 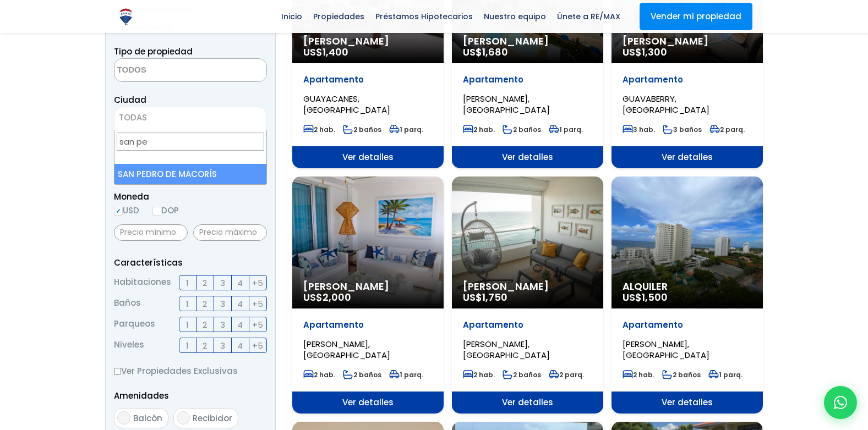 I want to click on input: Precio máximo, so click(x=230, y=233).